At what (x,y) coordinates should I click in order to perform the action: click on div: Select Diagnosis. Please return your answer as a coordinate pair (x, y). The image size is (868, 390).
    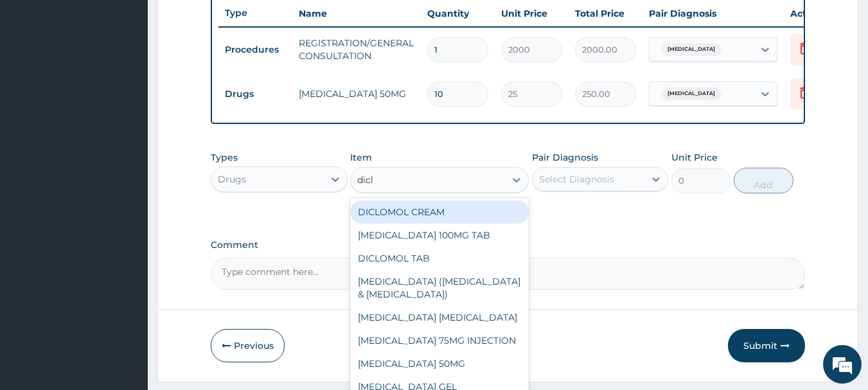
    Looking at the image, I should click on (576, 179).